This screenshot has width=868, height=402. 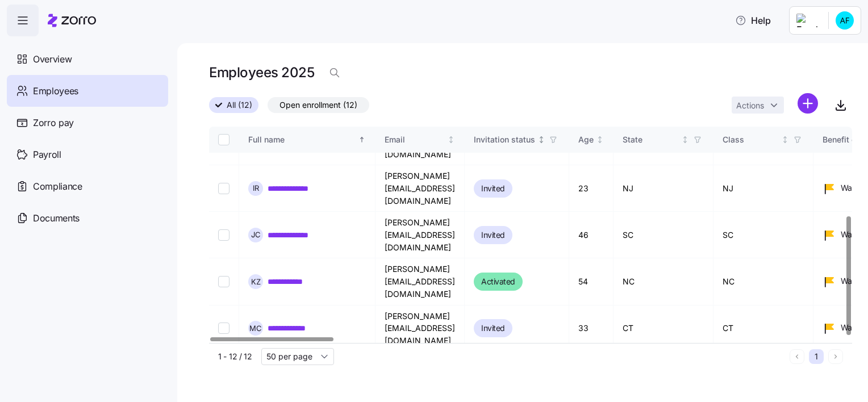 What do you see at coordinates (239, 105) in the screenshot?
I see `span: All (12)` at bounding box center [239, 105].